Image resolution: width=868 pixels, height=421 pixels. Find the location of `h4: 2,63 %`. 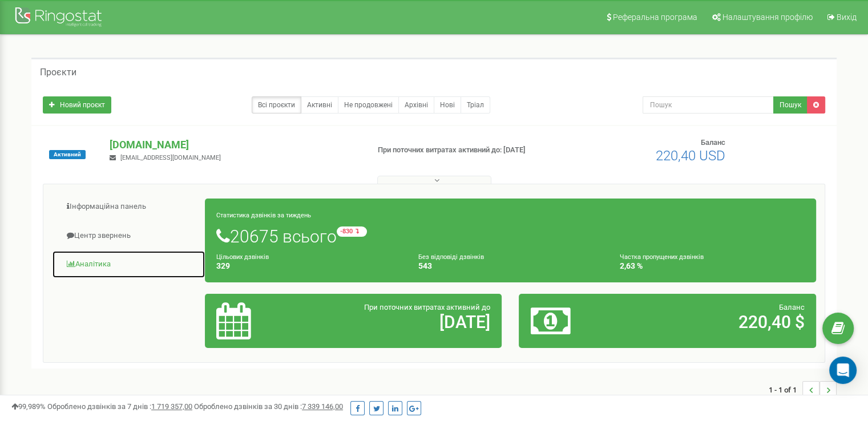

h4: 2,63 % is located at coordinates (713, 266).